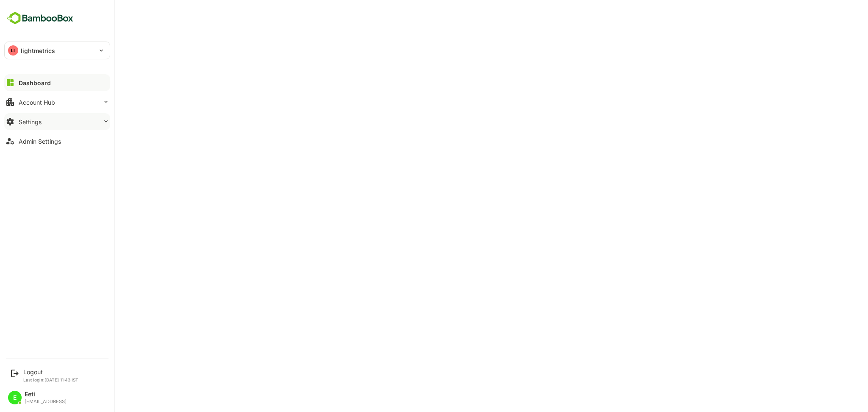 This screenshot has width=868, height=412. What do you see at coordinates (57, 102) in the screenshot?
I see `button: Account Hub` at bounding box center [57, 102].